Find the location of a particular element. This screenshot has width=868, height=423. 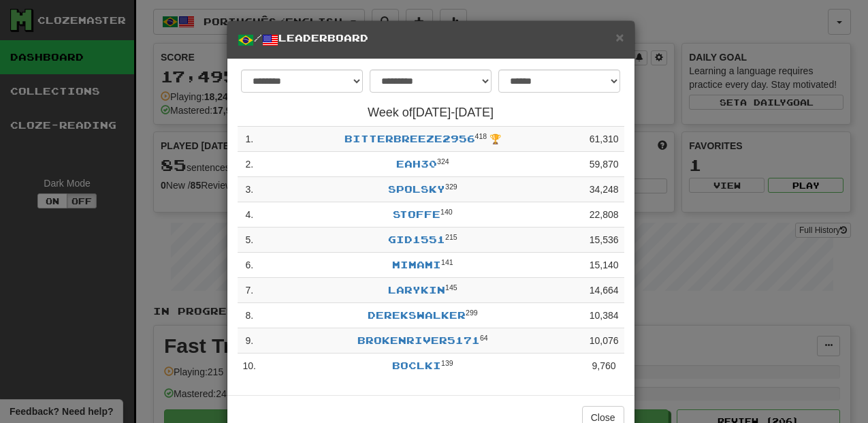

td: 15,536 is located at coordinates (604, 240).